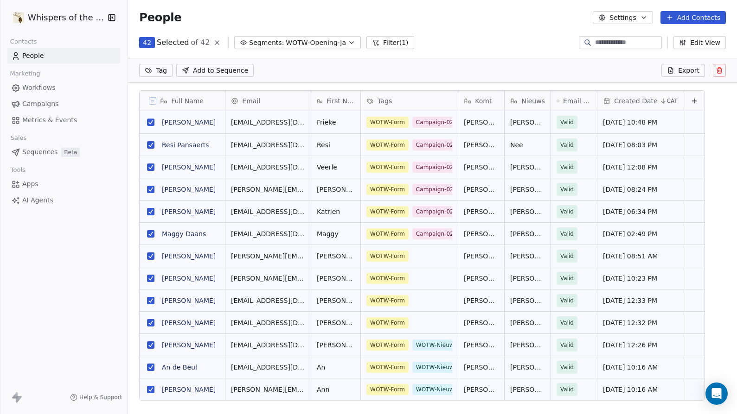  What do you see at coordinates (336, 390) in the screenshot?
I see `span: Ann` at bounding box center [336, 390].